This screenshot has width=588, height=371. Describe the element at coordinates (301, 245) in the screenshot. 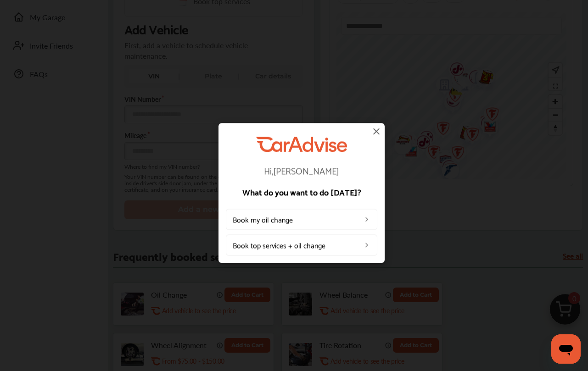

I see `a: Book top services + oil change` at that location.